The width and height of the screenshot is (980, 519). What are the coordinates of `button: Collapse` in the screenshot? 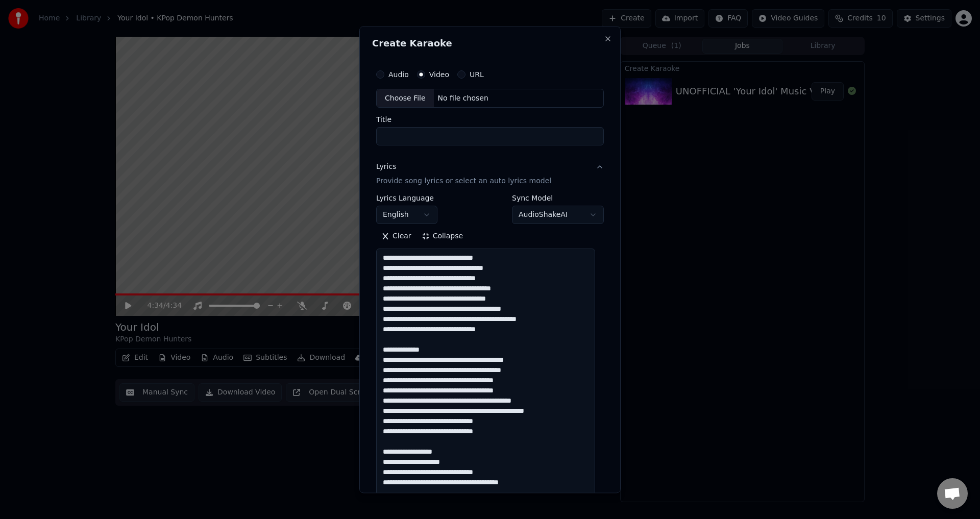 It's located at (443, 237).